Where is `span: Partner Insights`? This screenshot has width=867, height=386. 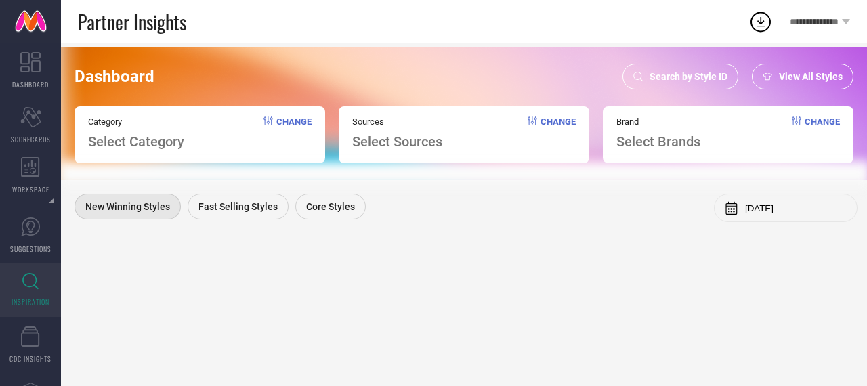 span: Partner Insights is located at coordinates (132, 22).